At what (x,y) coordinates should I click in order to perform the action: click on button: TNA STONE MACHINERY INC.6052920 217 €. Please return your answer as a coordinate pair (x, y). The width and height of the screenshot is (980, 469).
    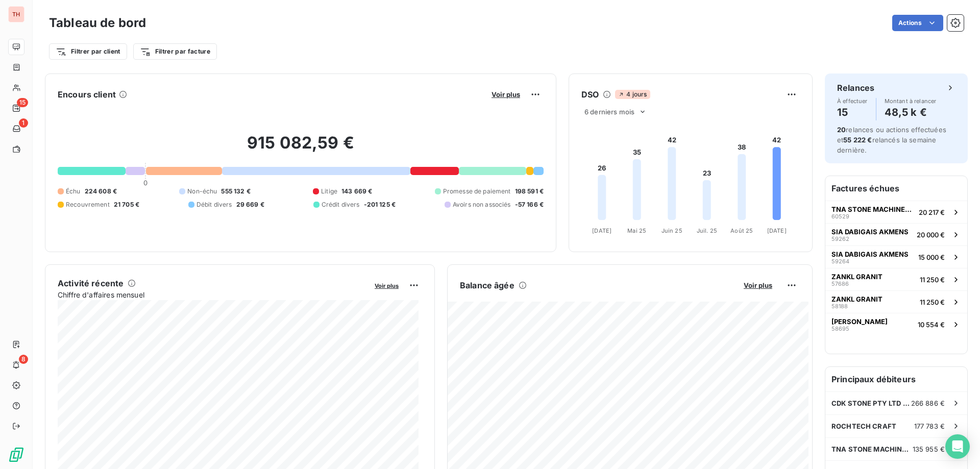
    Looking at the image, I should click on (897, 212).